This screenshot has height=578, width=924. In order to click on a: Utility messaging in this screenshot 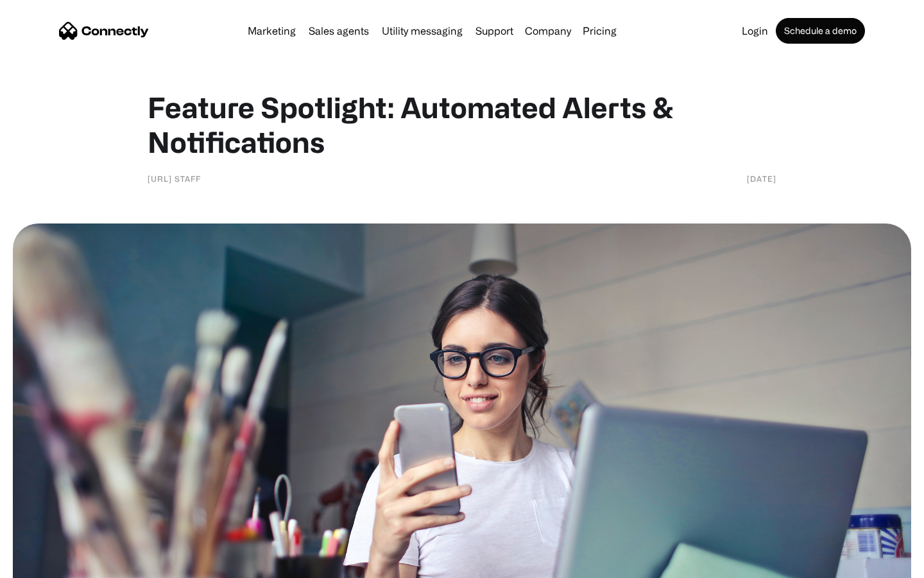, I will do `click(422, 30)`.